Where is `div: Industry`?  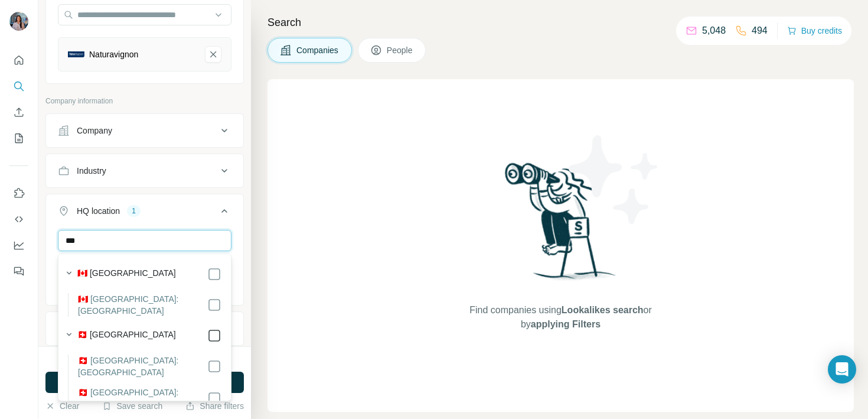 div: Industry is located at coordinates (91, 171).